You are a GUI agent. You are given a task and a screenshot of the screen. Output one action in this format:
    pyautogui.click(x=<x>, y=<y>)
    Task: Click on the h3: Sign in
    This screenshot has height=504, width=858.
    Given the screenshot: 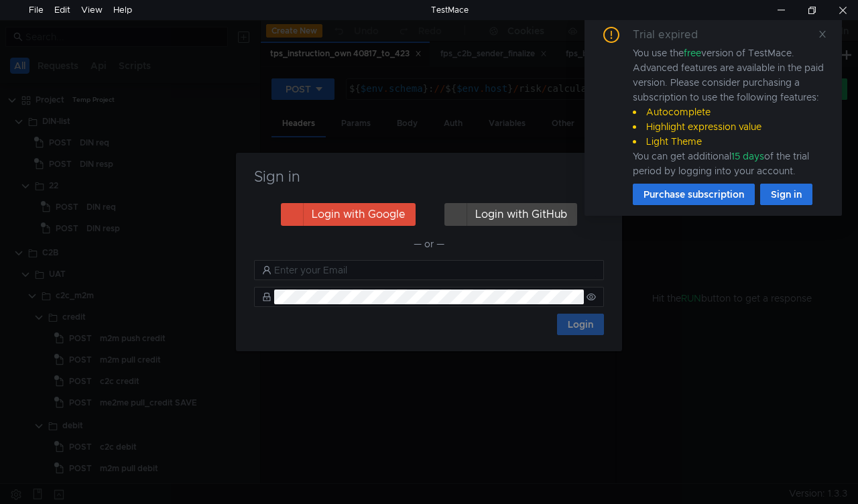 What is the action you would take?
    pyautogui.click(x=429, y=177)
    